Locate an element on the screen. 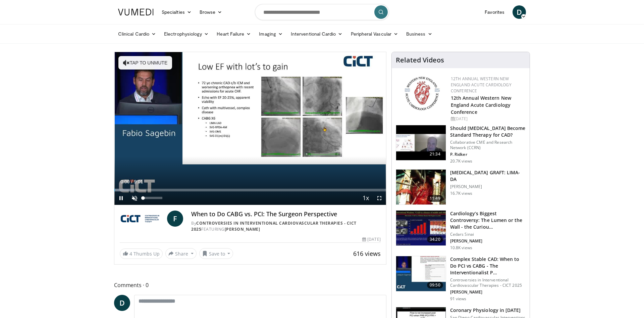  p: 20.7K views is located at coordinates (461, 161).